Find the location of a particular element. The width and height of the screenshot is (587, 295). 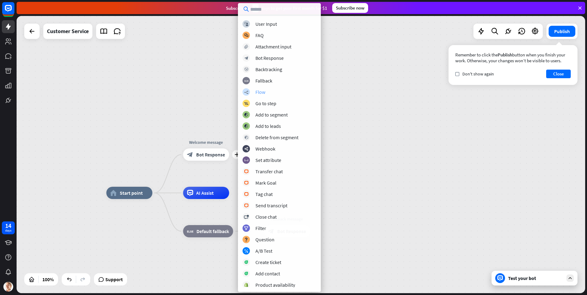

button: Publish is located at coordinates (562, 31).